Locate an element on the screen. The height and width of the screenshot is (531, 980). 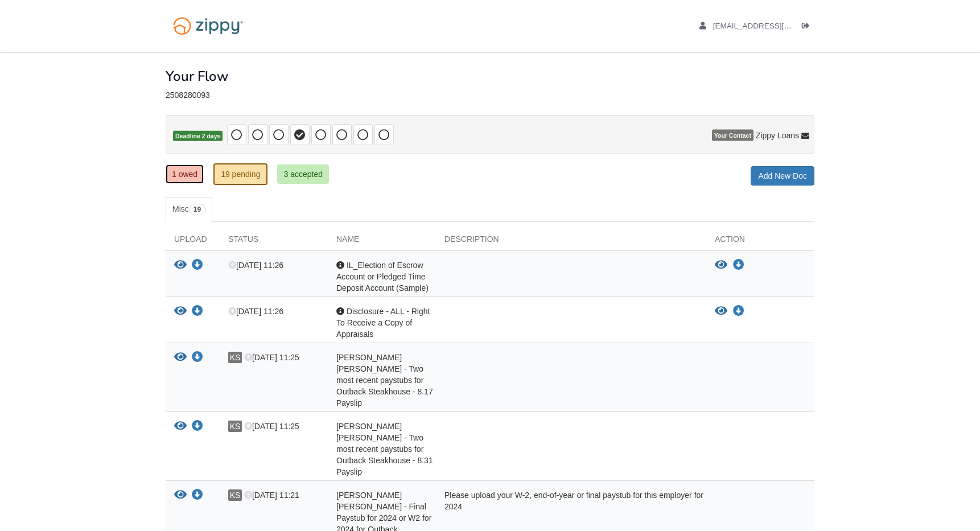
div: 2508280093 is located at coordinates (490, 95).